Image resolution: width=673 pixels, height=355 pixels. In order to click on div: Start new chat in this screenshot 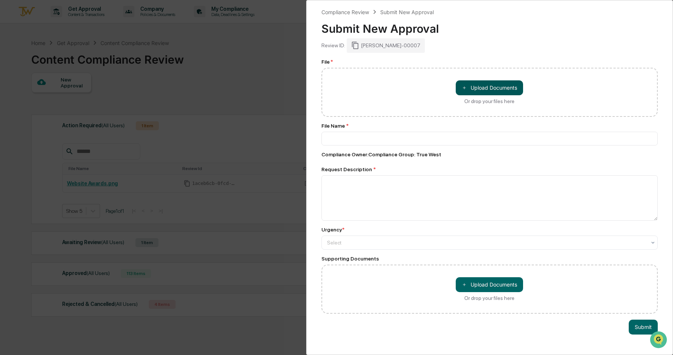, I will do `click(74, 61)`.